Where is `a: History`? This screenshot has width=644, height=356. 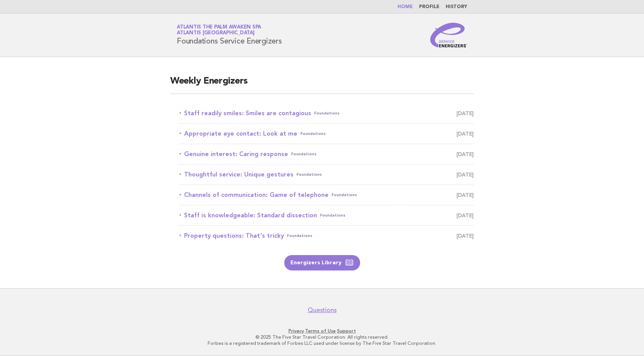
a: History is located at coordinates (456, 7).